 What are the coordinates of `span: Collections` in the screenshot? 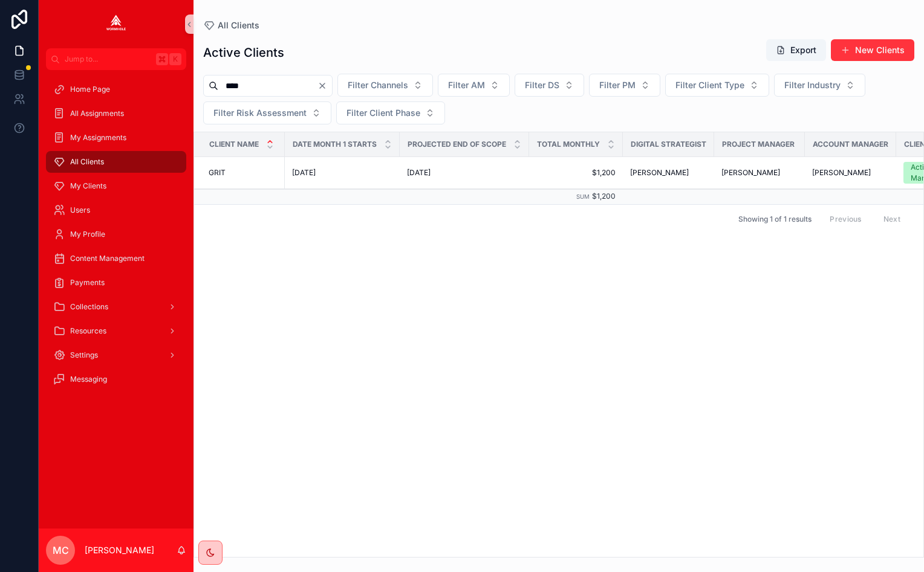 It's located at (89, 307).